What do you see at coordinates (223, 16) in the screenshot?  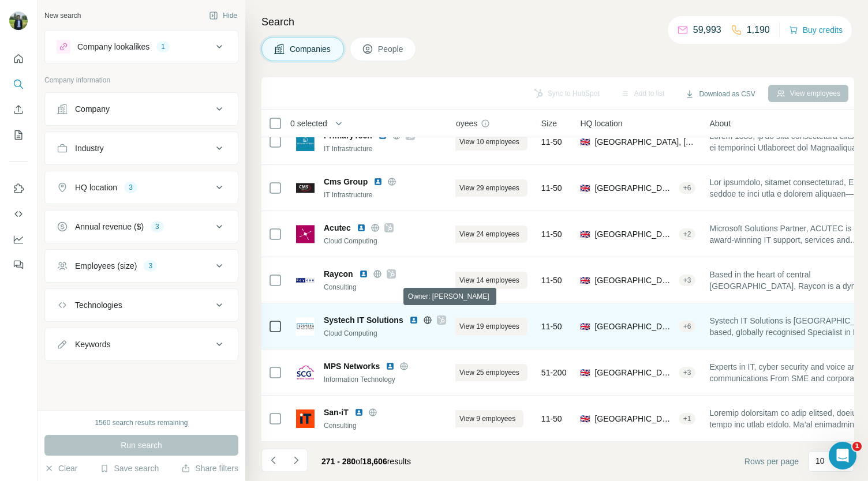 I see `button: Hide` at bounding box center [223, 16].